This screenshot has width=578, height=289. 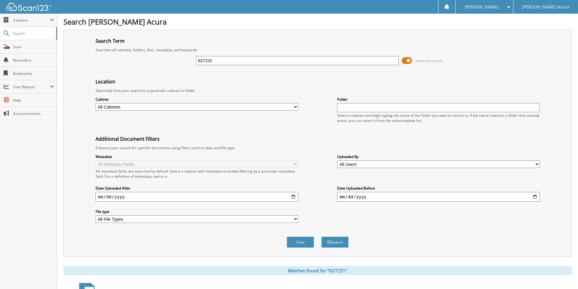 What do you see at coordinates (300, 242) in the screenshot?
I see `button: Clear` at bounding box center [300, 242].